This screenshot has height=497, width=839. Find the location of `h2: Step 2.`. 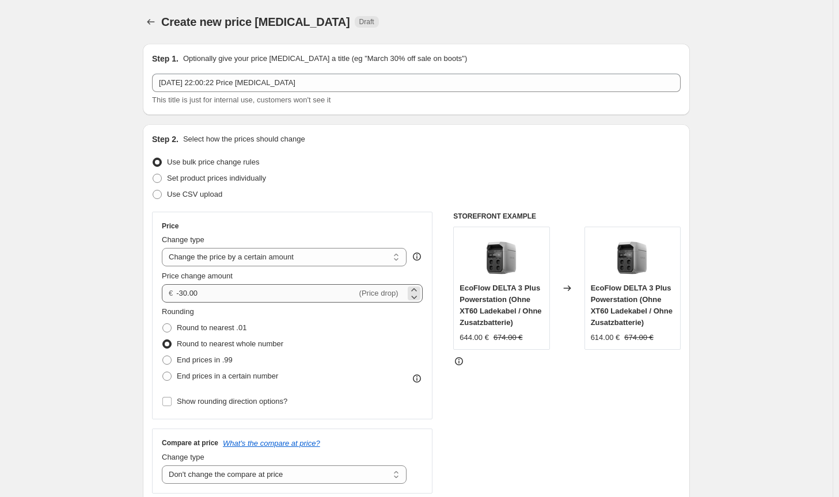

h2: Step 2. is located at coordinates (165, 139).